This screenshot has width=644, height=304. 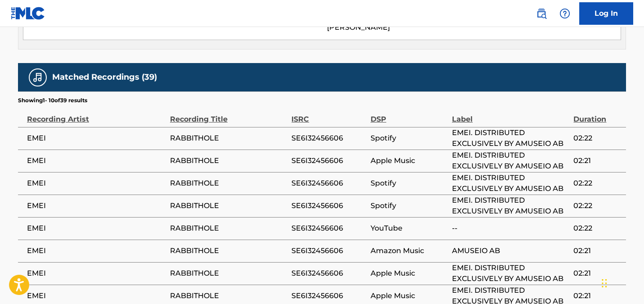 I want to click on div: Drag, so click(x=605, y=283).